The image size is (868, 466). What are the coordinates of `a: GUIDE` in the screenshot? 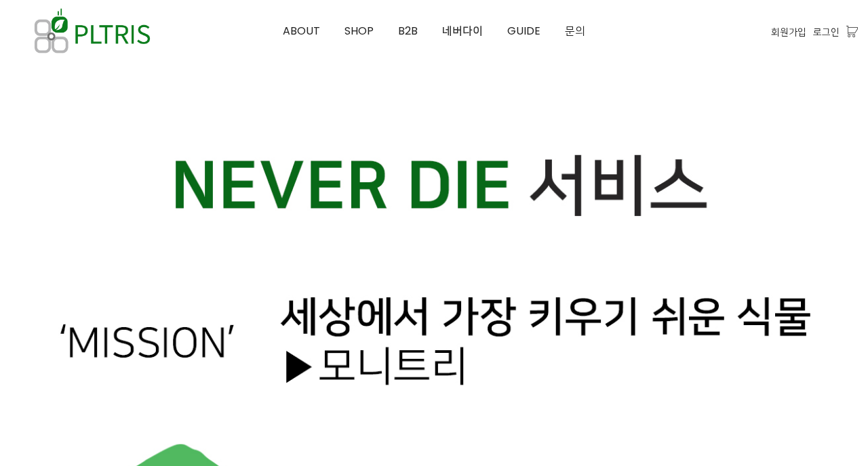 It's located at (524, 31).